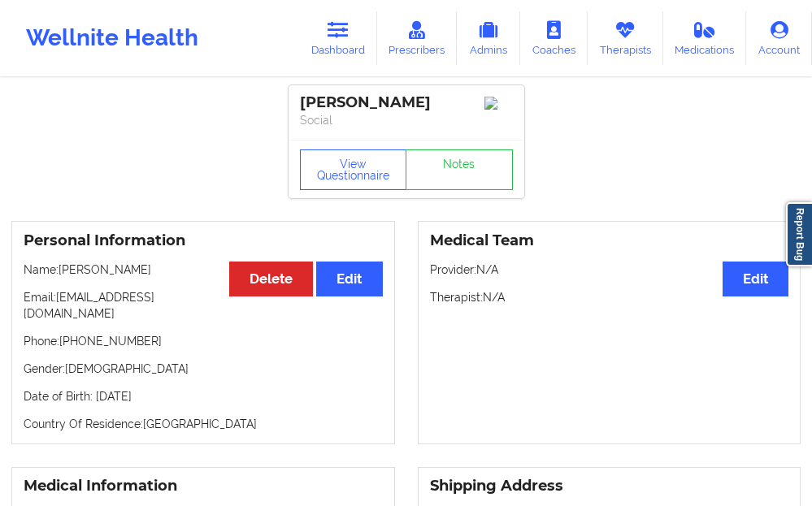 The width and height of the screenshot is (812, 506). Describe the element at coordinates (609, 297) in the screenshot. I see `p: Therapist: N/A` at that location.